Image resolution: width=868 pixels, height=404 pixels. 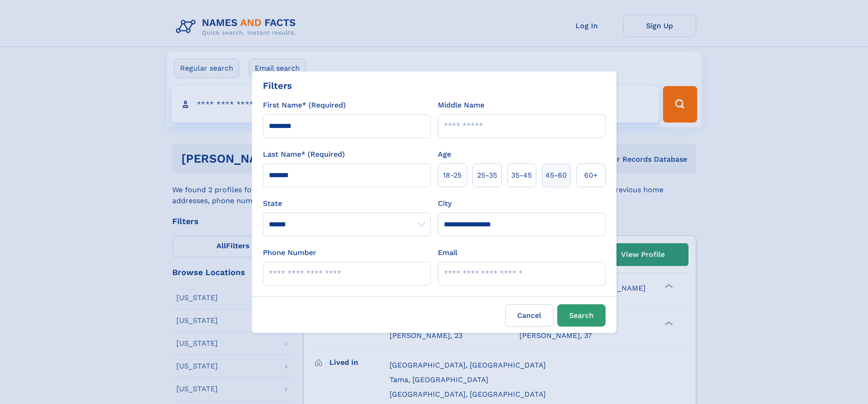 What do you see at coordinates (347, 204) in the screenshot?
I see `label: State` at bounding box center [347, 204].